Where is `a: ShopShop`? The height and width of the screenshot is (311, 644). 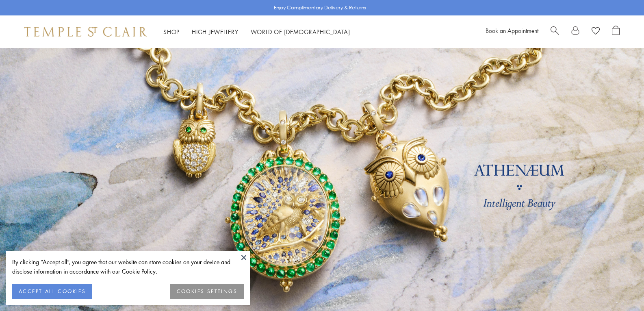
a: ShopShop is located at coordinates (172, 32).